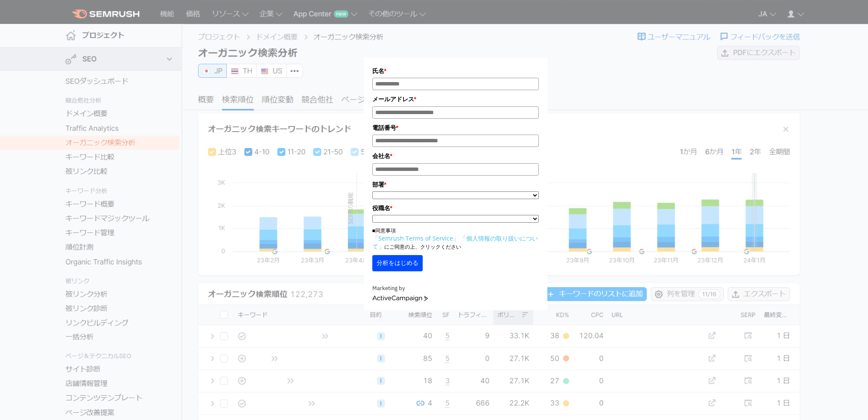 Image resolution: width=868 pixels, height=420 pixels. I want to click on div: Marketing by, so click(456, 288).